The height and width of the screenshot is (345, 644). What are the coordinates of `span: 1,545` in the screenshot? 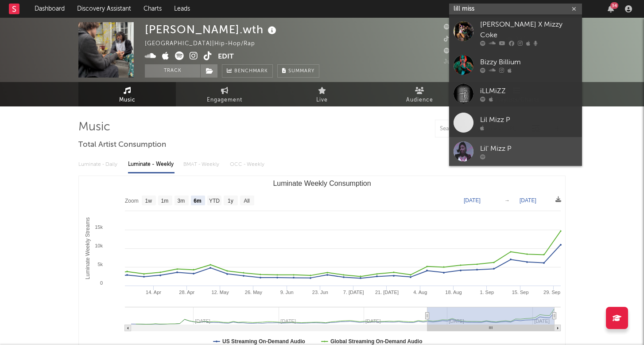 It's located at (457, 39).